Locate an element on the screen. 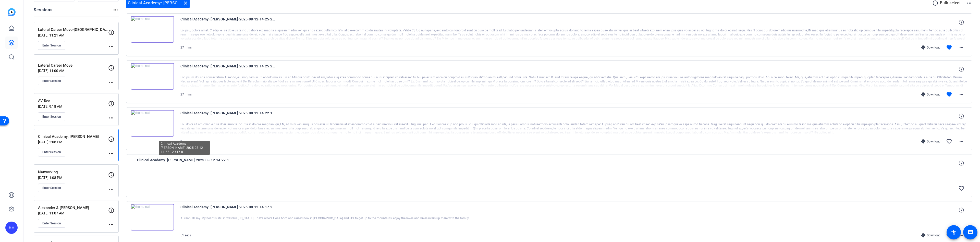 Image resolution: width=980 pixels, height=242 pixels. img: blue-gradient.svg is located at coordinates (12, 12).